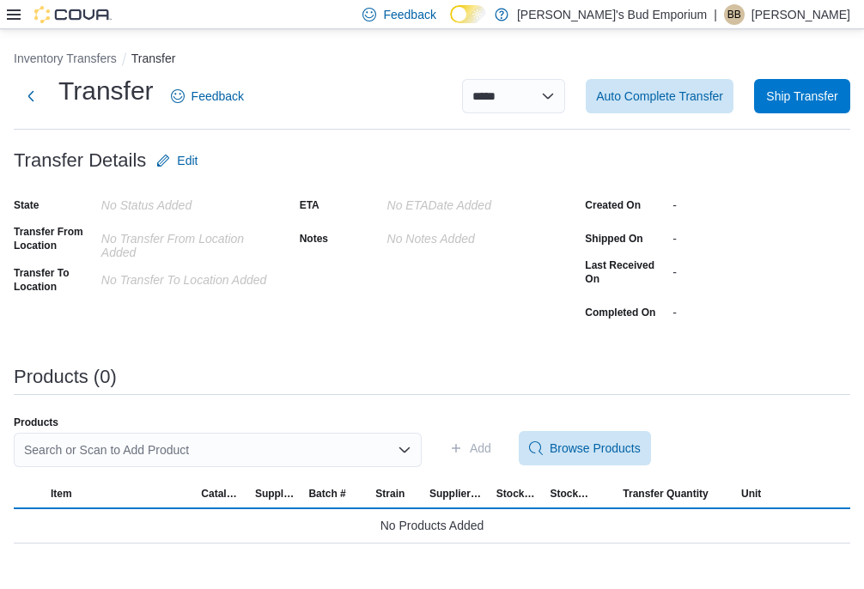  I want to click on button: Transfer Quantity, so click(666, 494).